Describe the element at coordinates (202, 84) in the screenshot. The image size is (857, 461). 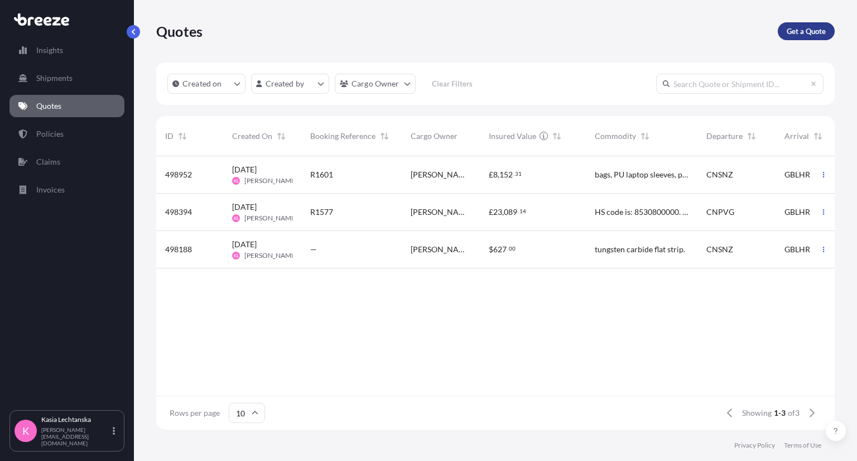
I see `p: Created on` at that location.